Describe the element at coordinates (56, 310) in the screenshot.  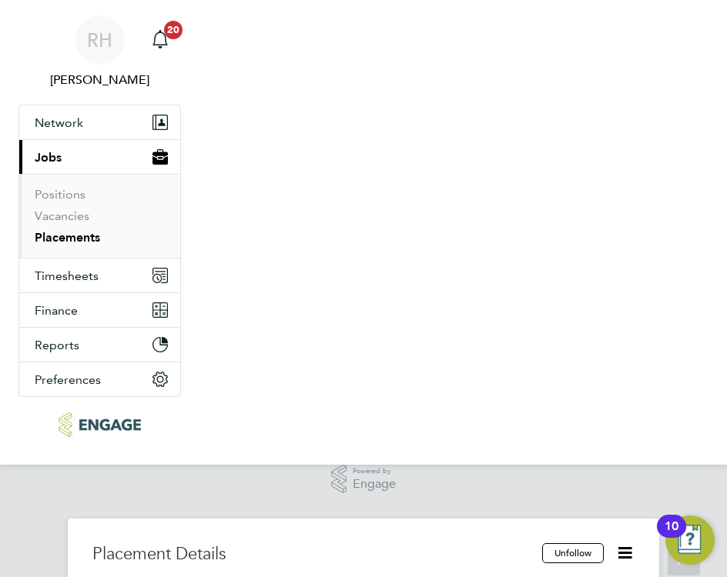
I see `span: Finance` at that location.